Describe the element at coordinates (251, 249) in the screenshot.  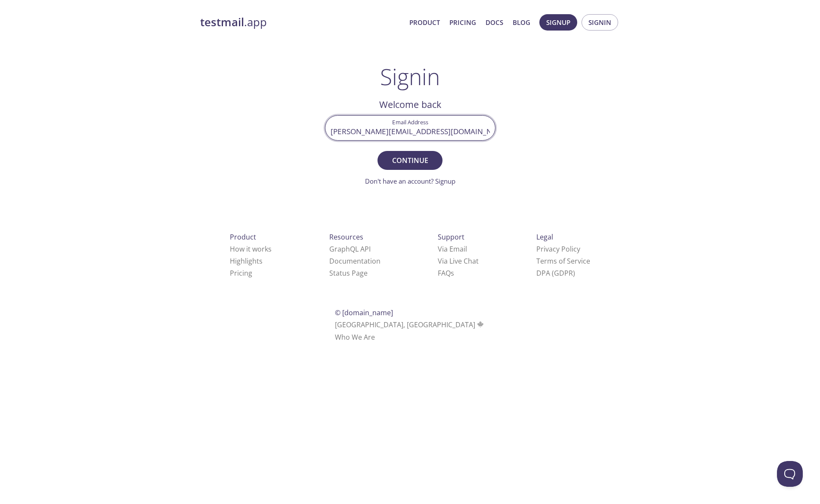
I see `a: How it works` at that location.